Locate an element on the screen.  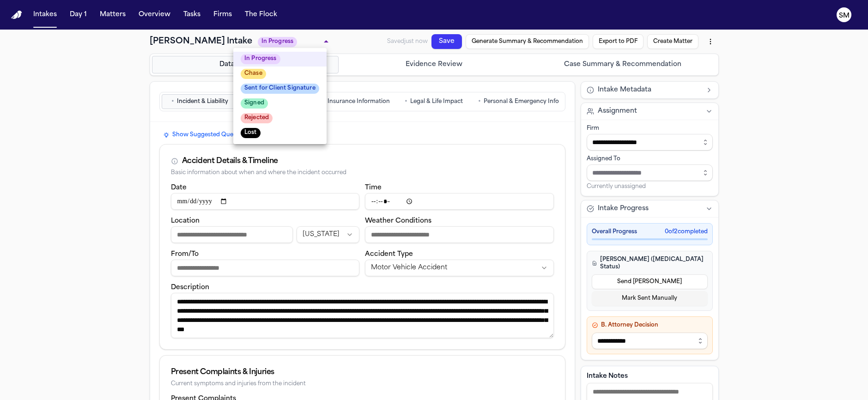
span: Rejected is located at coordinates (256, 119).